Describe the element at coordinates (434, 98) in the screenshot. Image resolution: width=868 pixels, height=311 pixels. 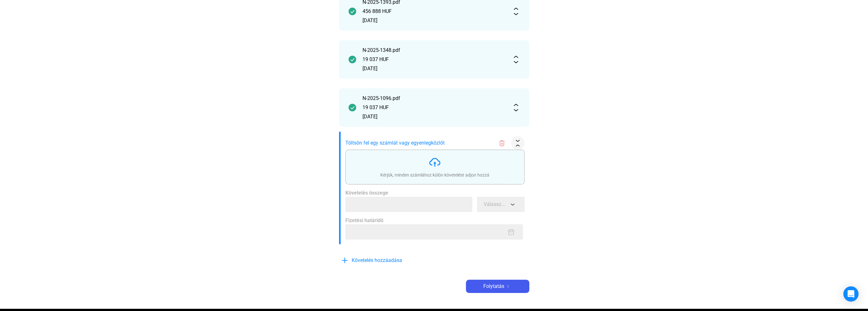
I see `div: N-2025-1096.pdf` at that location.